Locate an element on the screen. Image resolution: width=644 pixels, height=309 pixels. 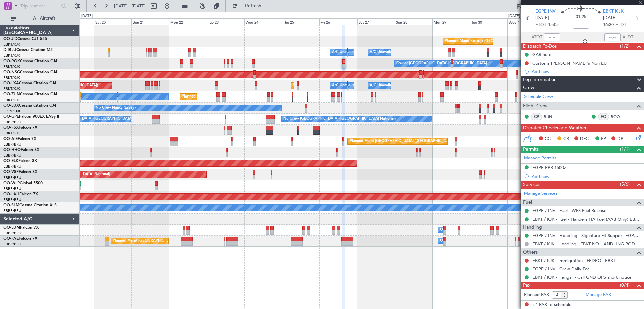
span: 16:30 is located at coordinates (608, 25).